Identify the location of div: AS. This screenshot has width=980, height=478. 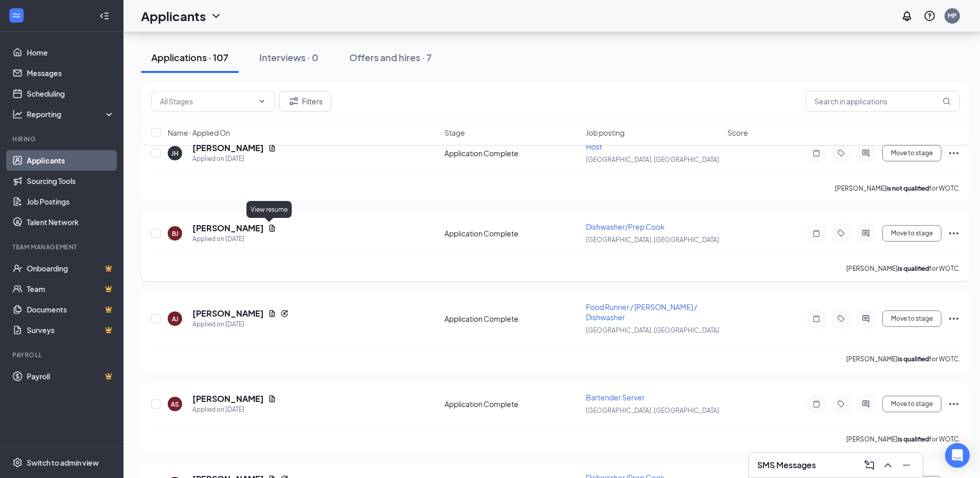
(175, 404).